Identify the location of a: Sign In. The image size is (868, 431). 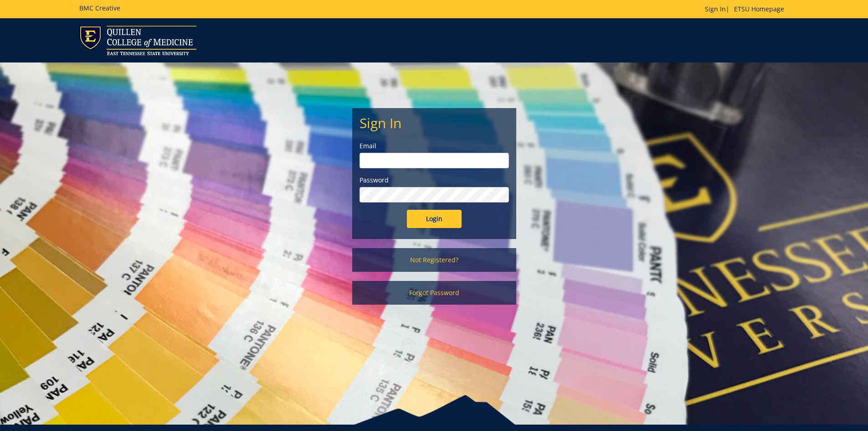
(716, 8).